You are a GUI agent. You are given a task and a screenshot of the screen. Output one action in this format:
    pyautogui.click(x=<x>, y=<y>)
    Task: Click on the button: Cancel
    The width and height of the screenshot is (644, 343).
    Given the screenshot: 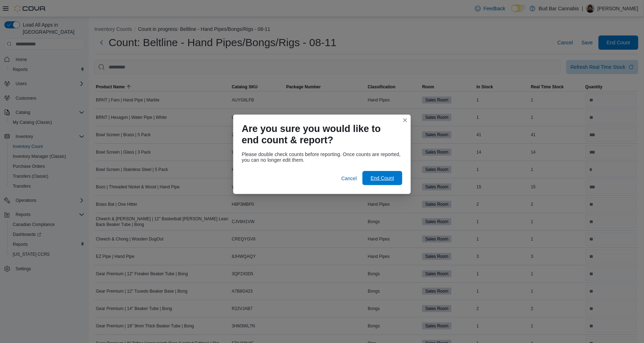 What is the action you would take?
    pyautogui.click(x=349, y=178)
    